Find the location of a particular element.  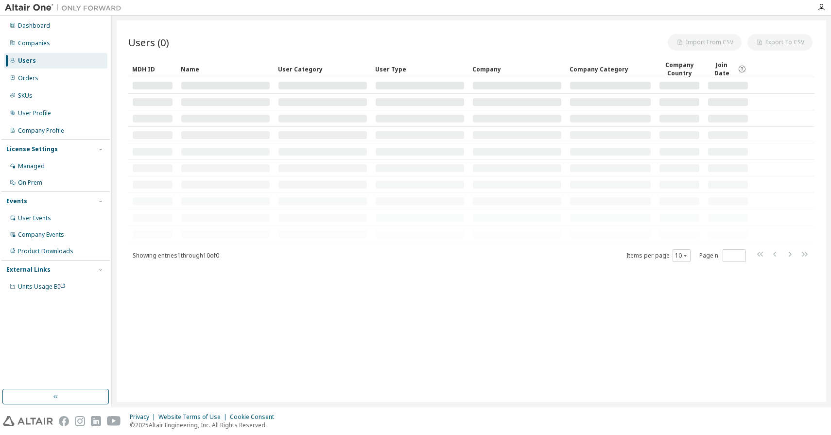

svg: Date when the user was first added or directly signed up. If the user was deleted and later re-ad... is located at coordinates (742, 69).